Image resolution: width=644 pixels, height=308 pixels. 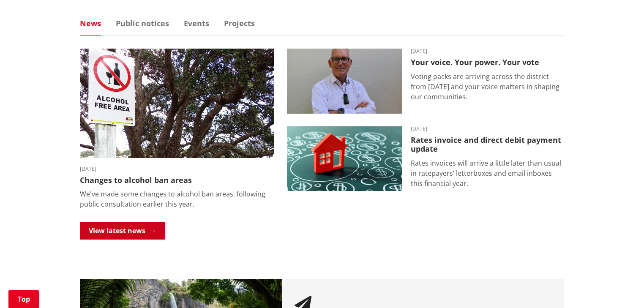 I want to click on a: Top, so click(x=24, y=299).